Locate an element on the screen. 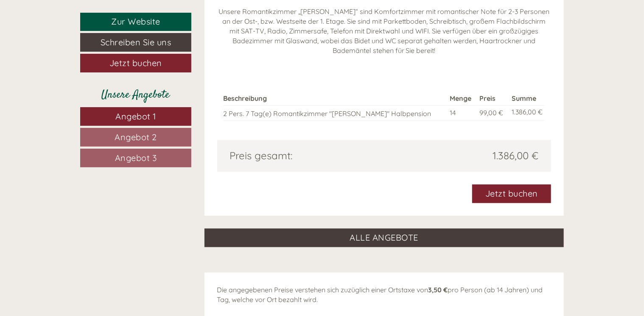 The image size is (644, 316). span: Angebot 3 is located at coordinates (135, 158).